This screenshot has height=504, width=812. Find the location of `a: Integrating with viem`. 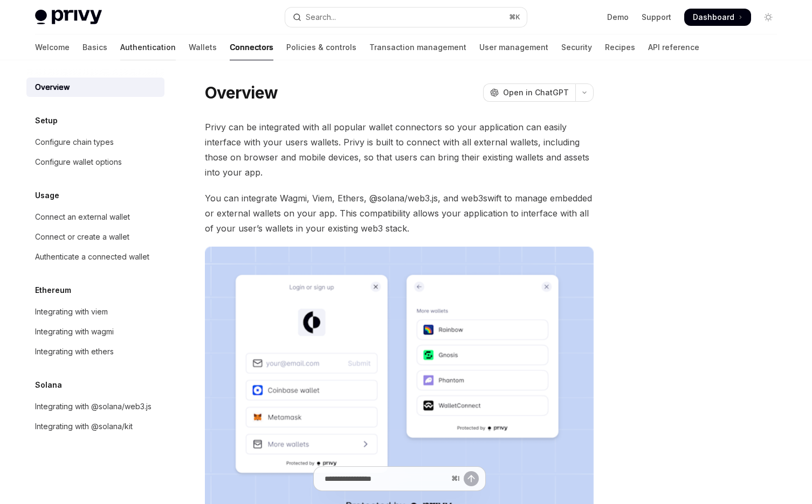

a: Integrating with viem is located at coordinates (95, 312).